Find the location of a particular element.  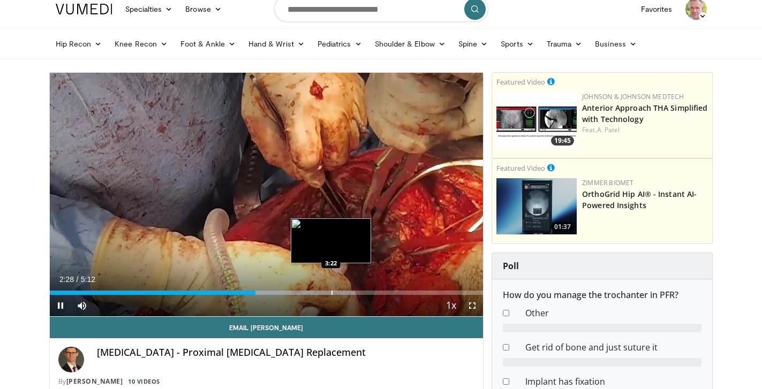

a: Spine is located at coordinates (473, 44).